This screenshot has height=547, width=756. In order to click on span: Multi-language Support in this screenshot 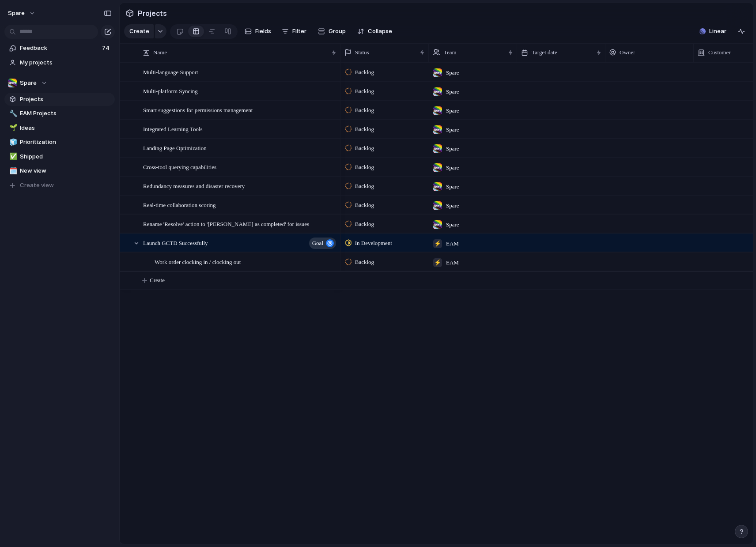, I will do `click(171, 72)`.